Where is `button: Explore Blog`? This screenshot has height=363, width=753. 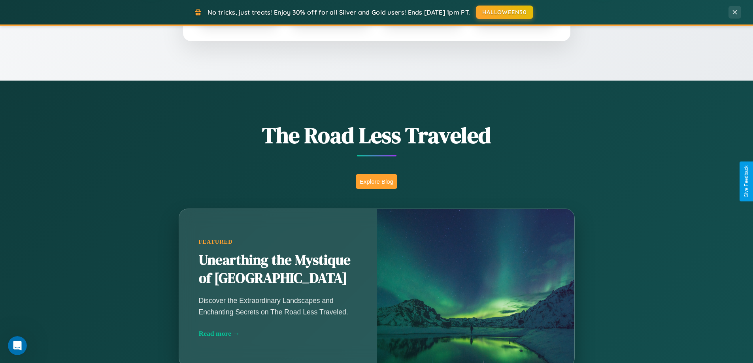
button: Explore Blog is located at coordinates (377, 182).